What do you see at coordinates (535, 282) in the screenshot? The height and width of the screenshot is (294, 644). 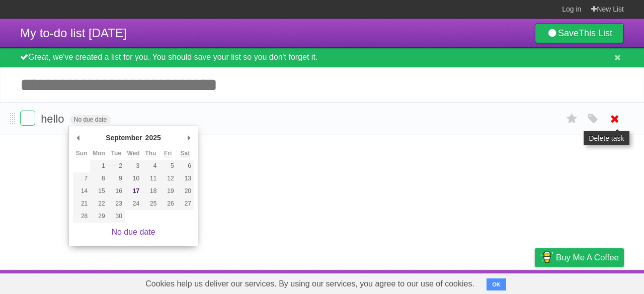 I see `a: Privacy` at bounding box center [535, 282].